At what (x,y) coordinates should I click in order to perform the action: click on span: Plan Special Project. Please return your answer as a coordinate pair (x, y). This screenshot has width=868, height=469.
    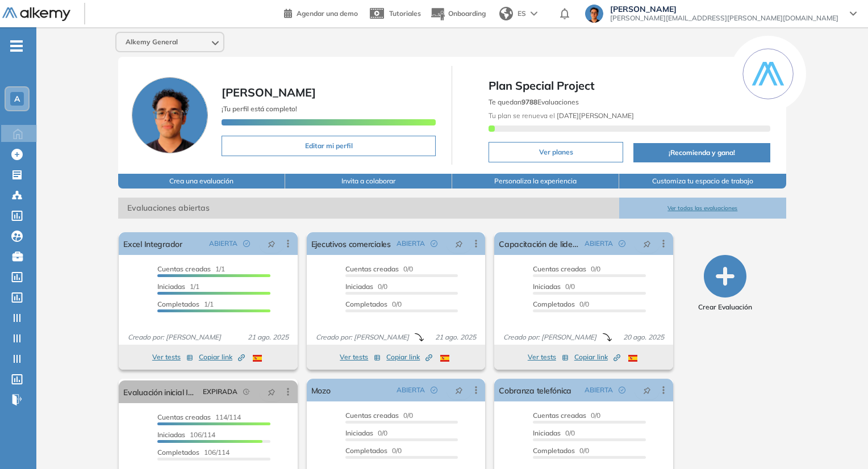
    Looking at the image, I should click on (629, 86).